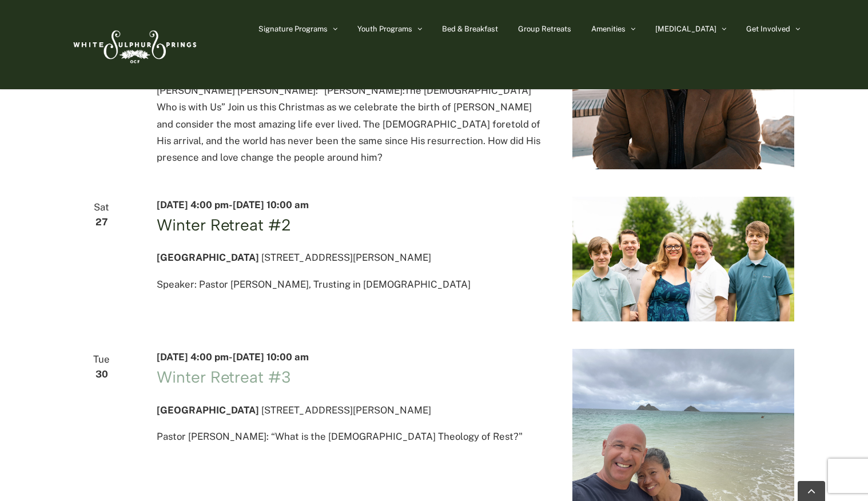 This screenshot has height=501, width=868. What do you see at coordinates (101, 374) in the screenshot?
I see `span: 30` at bounding box center [101, 374].